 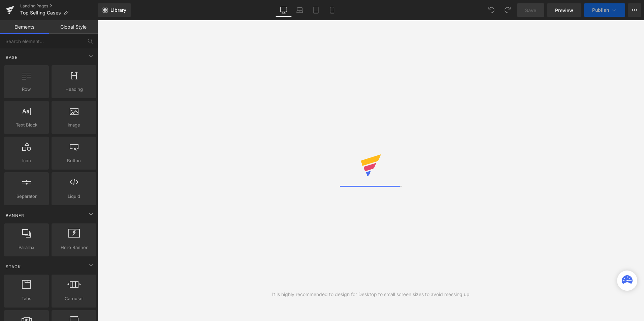 I want to click on a: Mobile, so click(x=332, y=10).